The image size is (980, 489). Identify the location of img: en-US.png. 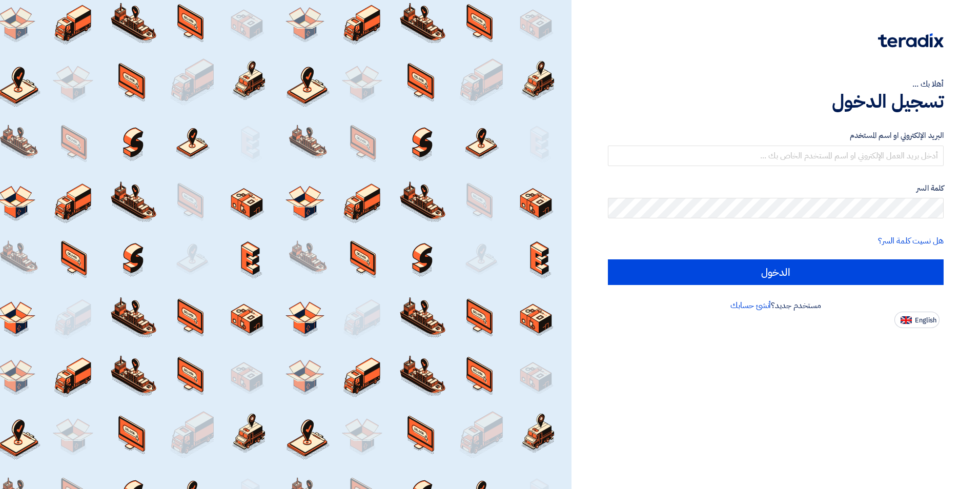
(906, 320).